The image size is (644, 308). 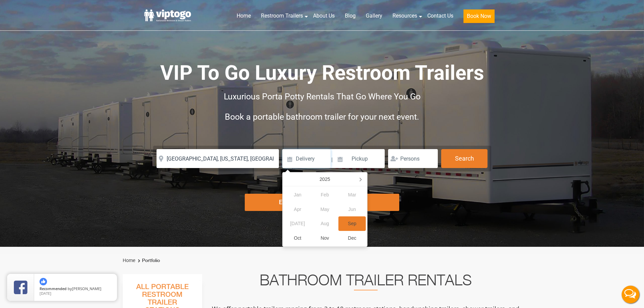 What do you see at coordinates (298, 194) in the screenshot?
I see `div: Jan` at bounding box center [298, 194].